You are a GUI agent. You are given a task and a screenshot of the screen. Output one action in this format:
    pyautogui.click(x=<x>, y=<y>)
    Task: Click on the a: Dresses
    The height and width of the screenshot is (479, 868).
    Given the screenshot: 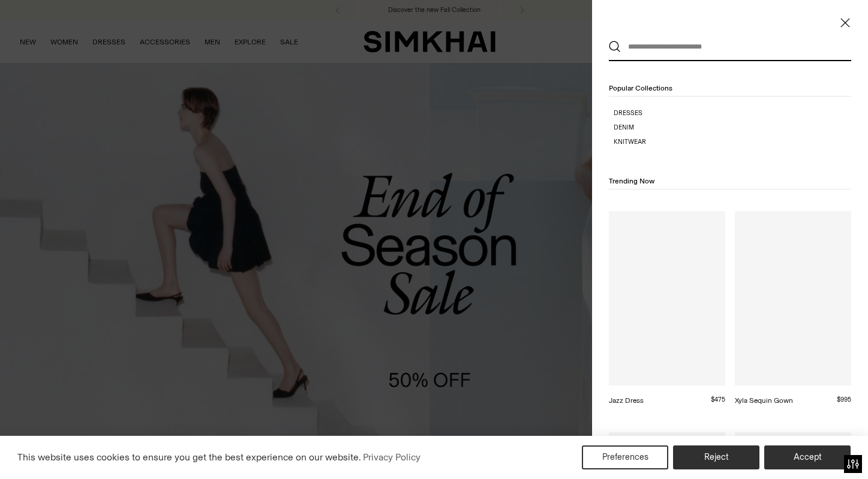 What is the action you would take?
    pyautogui.click(x=733, y=113)
    